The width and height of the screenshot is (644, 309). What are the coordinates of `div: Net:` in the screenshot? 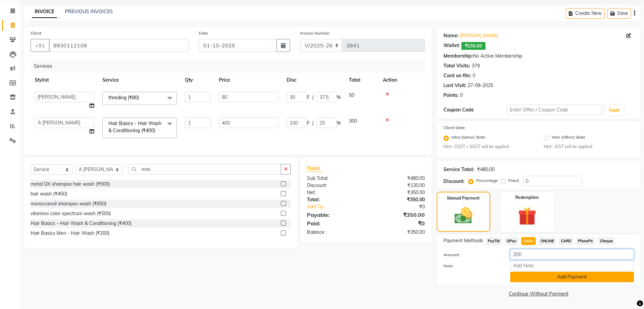 It's located at (334, 193).